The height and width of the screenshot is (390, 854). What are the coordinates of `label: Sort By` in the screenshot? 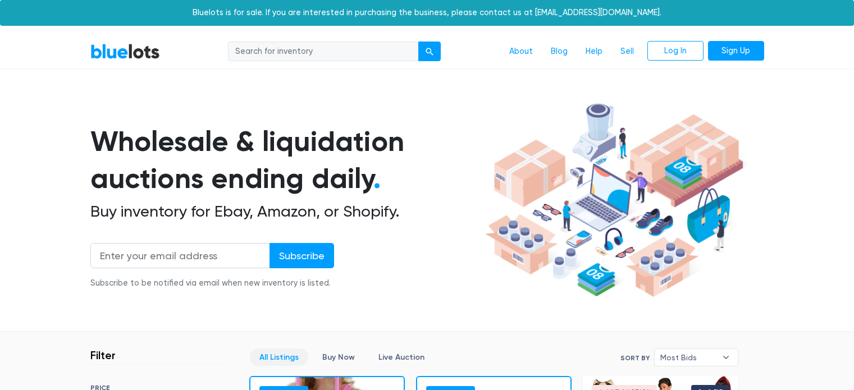 It's located at (635, 358).